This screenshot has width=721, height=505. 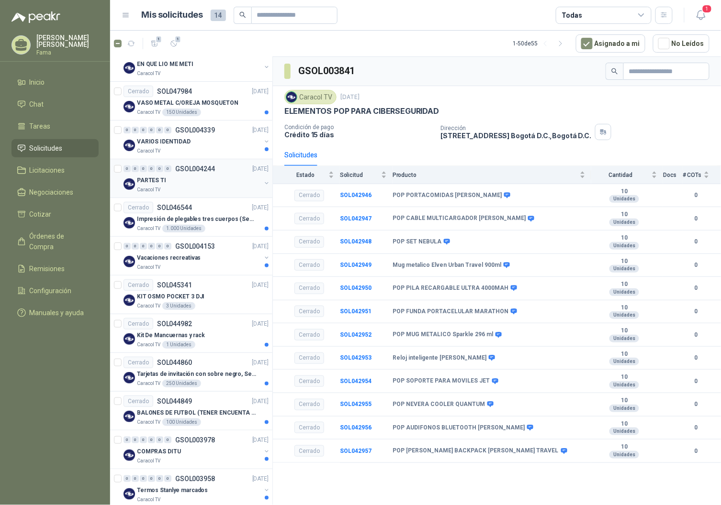 I want to click on b: POP SET NEBULA, so click(x=417, y=242).